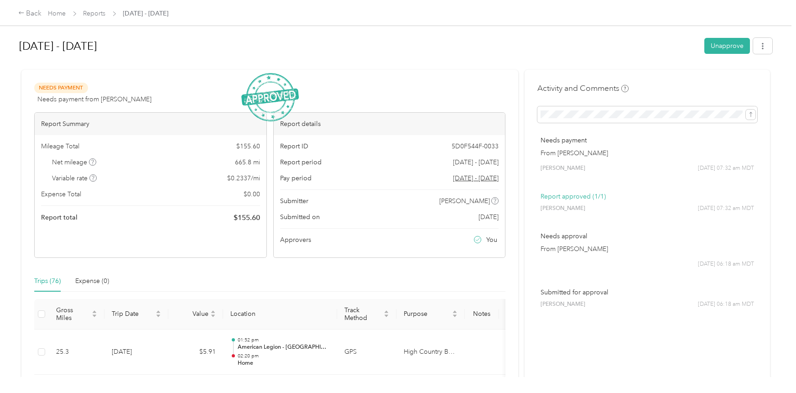 This screenshot has height=393, width=796. What do you see at coordinates (358, 46) in the screenshot?
I see `h1: Aug 1 - 31, 2025` at bounding box center [358, 46].